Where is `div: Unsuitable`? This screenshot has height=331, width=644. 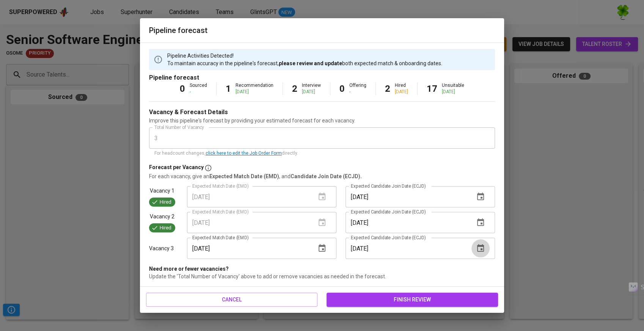 div: Unsuitable is located at coordinates (453, 89).